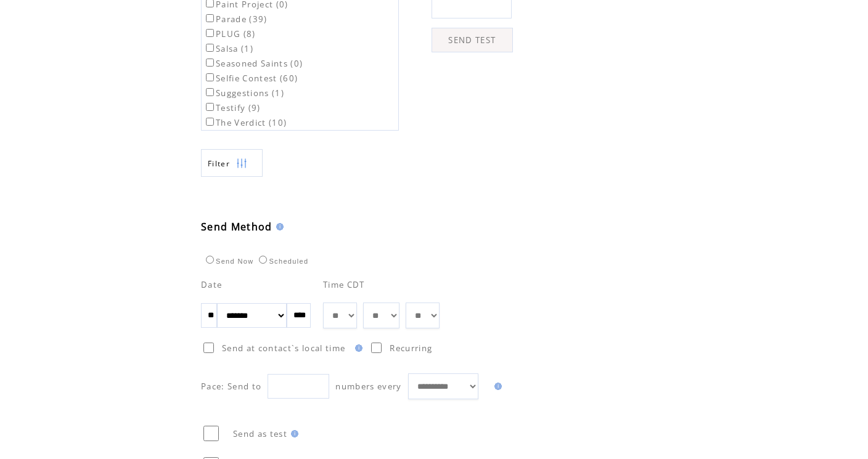 The image size is (868, 459). Describe the element at coordinates (210, 48) in the screenshot. I see `input: Salsa (1)` at that location.